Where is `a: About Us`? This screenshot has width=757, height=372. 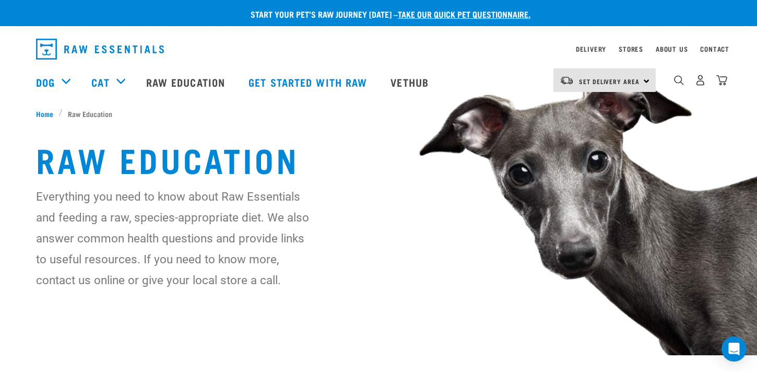 a: About Us is located at coordinates (671, 49).